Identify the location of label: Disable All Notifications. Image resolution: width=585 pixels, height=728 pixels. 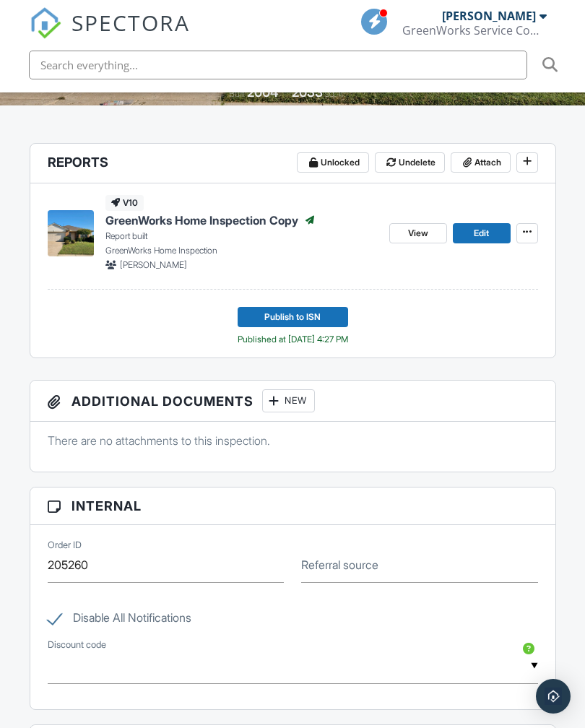
(119, 620).